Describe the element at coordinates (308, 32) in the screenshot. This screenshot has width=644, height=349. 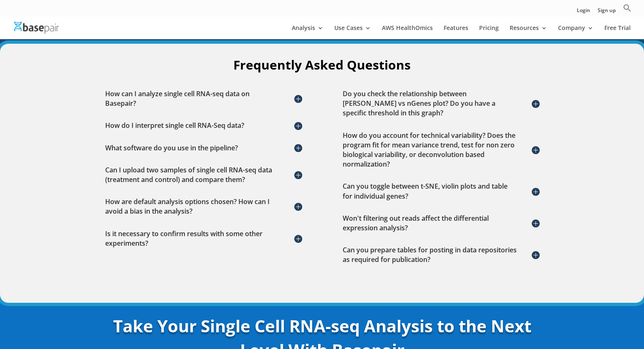
I see `a: Analysis` at that location.